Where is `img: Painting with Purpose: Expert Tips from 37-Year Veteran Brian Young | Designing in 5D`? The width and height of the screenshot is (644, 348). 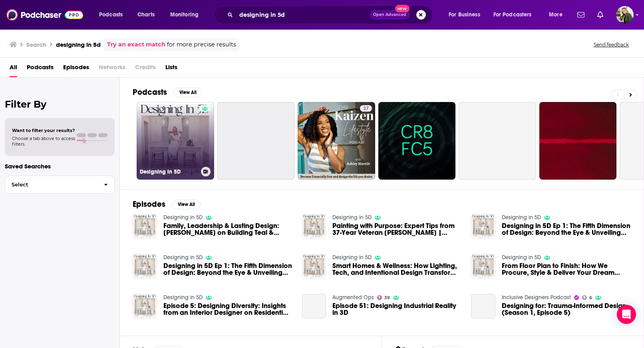 img: Painting with Purpose: Expert Tips from 37-Year Veteran Brian Young | Designing in 5D is located at coordinates (313, 226).